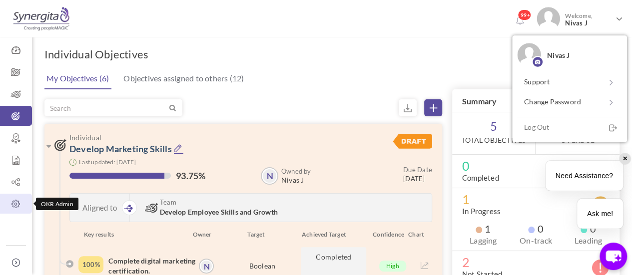  I want to click on a: Photo Welcome,Nivas J, so click(579, 17).